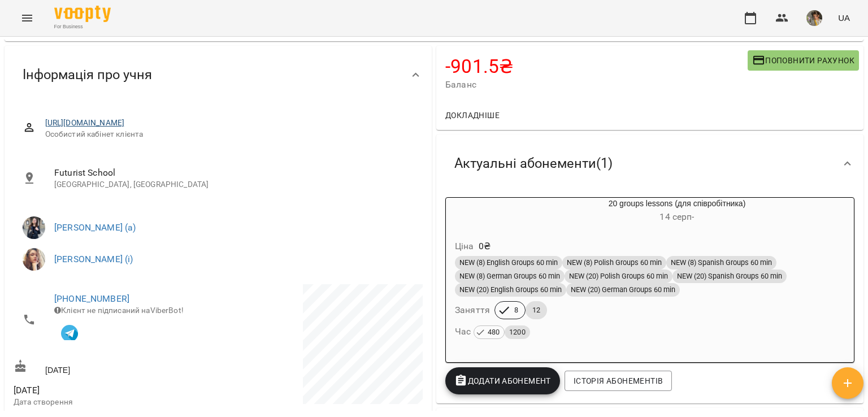 The width and height of the screenshot is (868, 417). Describe the element at coordinates (472, 116) in the screenshot. I see `button: Докладніше` at that location.